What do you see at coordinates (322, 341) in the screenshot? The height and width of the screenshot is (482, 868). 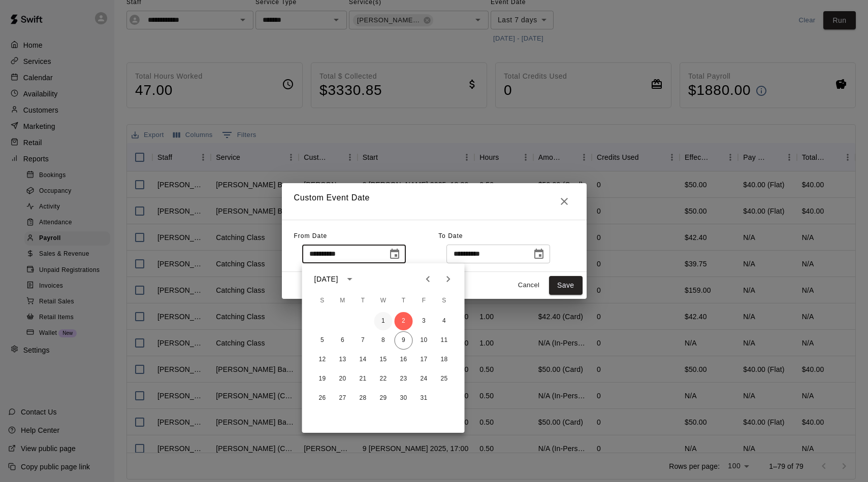 I see `button: 5` at bounding box center [322, 341].